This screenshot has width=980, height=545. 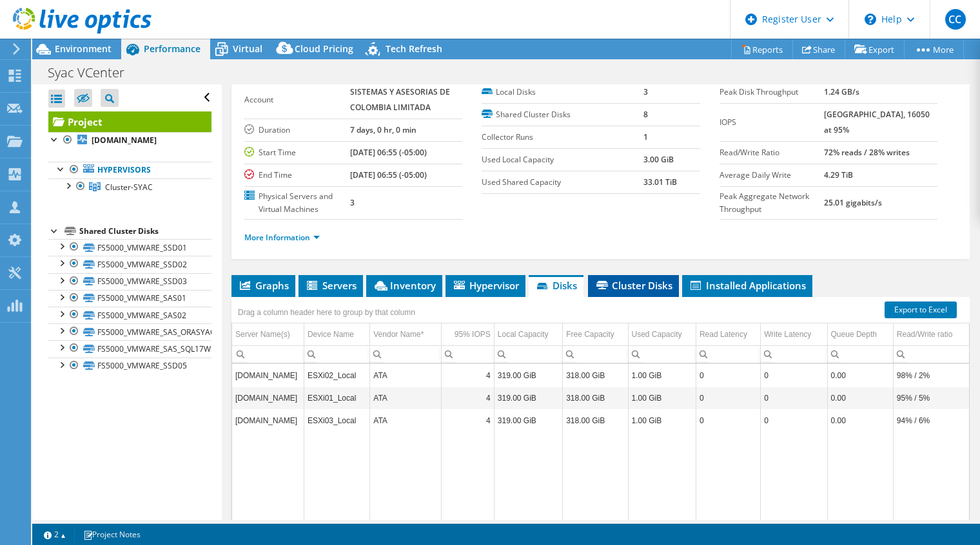 I want to click on div: Vendor Name*, so click(x=398, y=334).